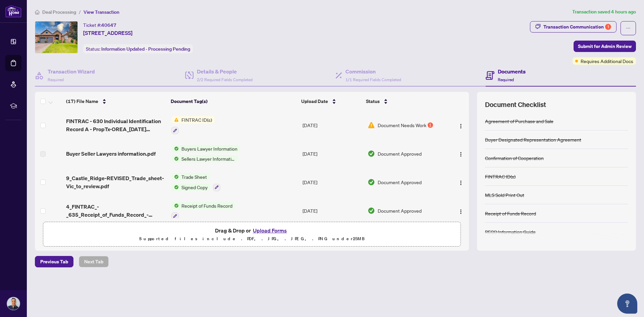 Image resolution: width=644 pixels, height=317 pixels. Describe the element at coordinates (628, 303) in the screenshot. I see `button: Open asap` at that location.